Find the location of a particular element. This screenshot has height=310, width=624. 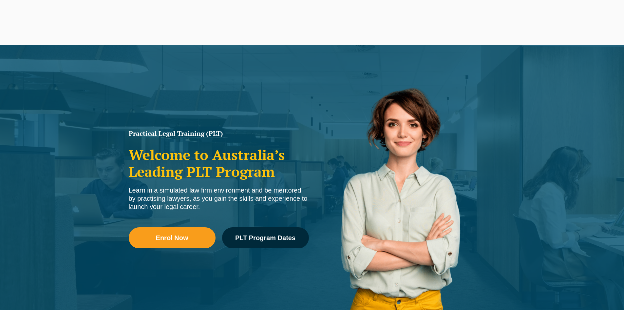

span: PLT Program Dates is located at coordinates (265, 238).